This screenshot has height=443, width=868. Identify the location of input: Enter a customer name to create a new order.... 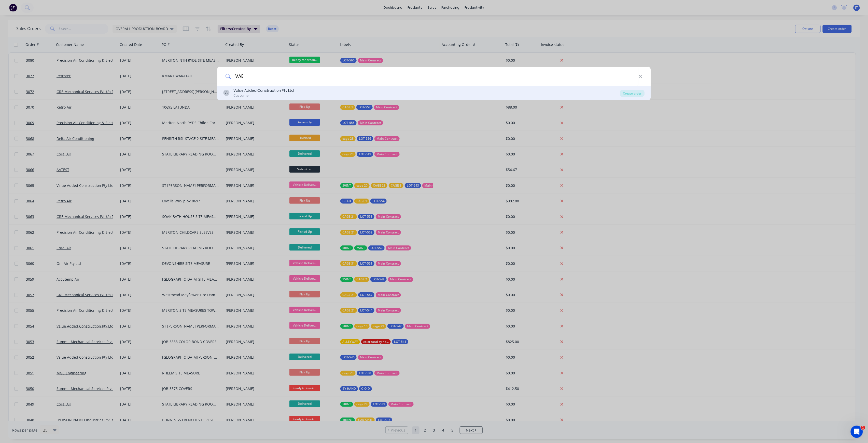
(435, 76).